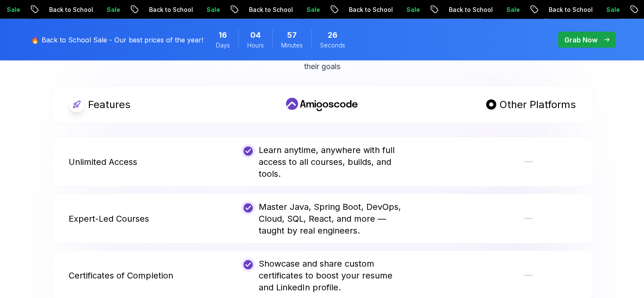 The height and width of the screenshot is (298, 644). I want to click on div: Master Java, Spring Boot, DevOps, Cloud, SQL, React, and more — taught by real engineers., so click(322, 218).